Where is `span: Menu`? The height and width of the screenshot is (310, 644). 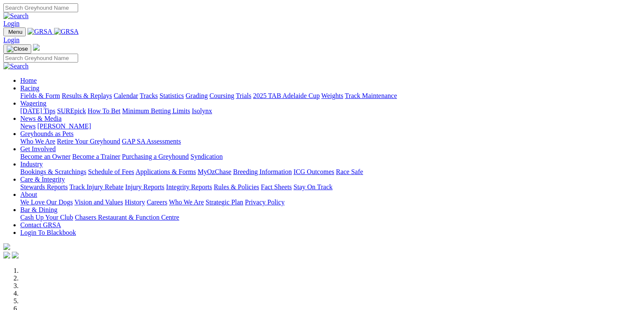 span: Menu is located at coordinates (15, 32).